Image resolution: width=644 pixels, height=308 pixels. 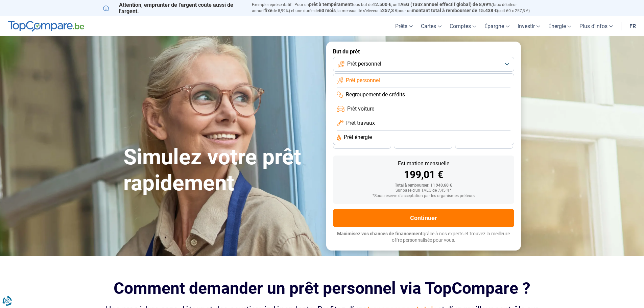 I want to click on span: TAEG (Taux annuel effectif global) de 8,99%, so click(x=445, y=5).